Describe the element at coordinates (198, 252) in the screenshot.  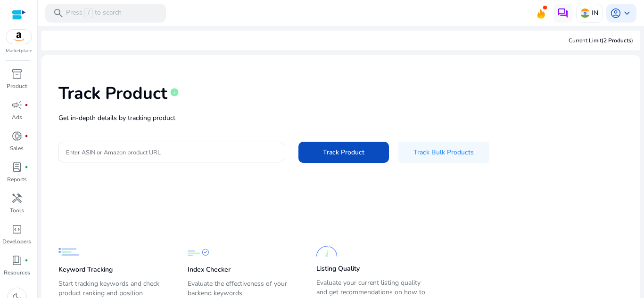
I see `img: Index Checker` at that location.